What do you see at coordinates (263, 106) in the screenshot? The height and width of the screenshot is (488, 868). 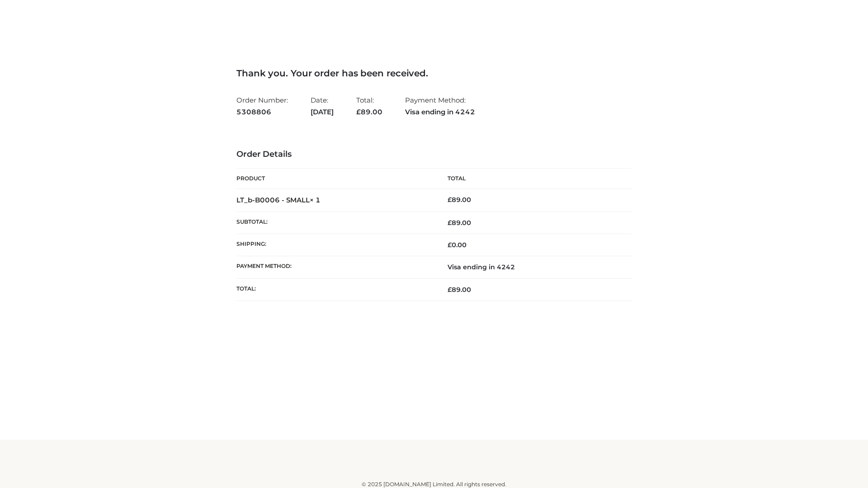 I see `li: Order Number:` at bounding box center [263, 106].